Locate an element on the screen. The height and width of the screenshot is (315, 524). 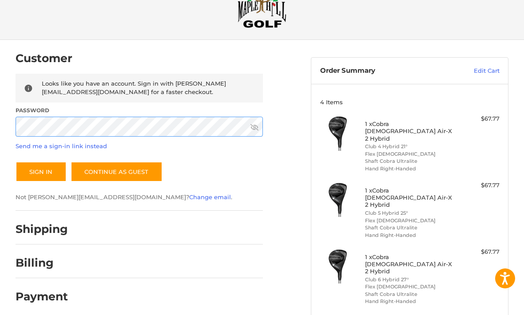
h2: Shipping is located at coordinates (42, 229).